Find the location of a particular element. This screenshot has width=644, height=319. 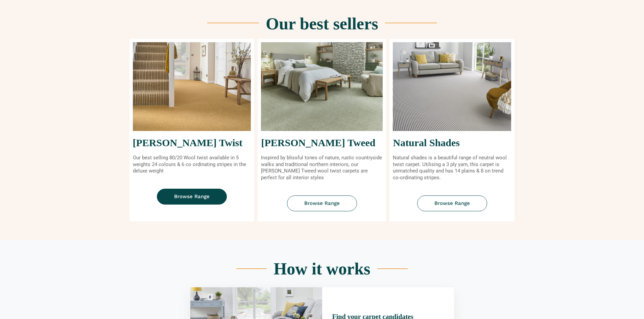

p: Natural shades is a beautiful range of neutral wool twist carpet. Utilising a 3 ply yarn, this ca... is located at coordinates (452, 168).